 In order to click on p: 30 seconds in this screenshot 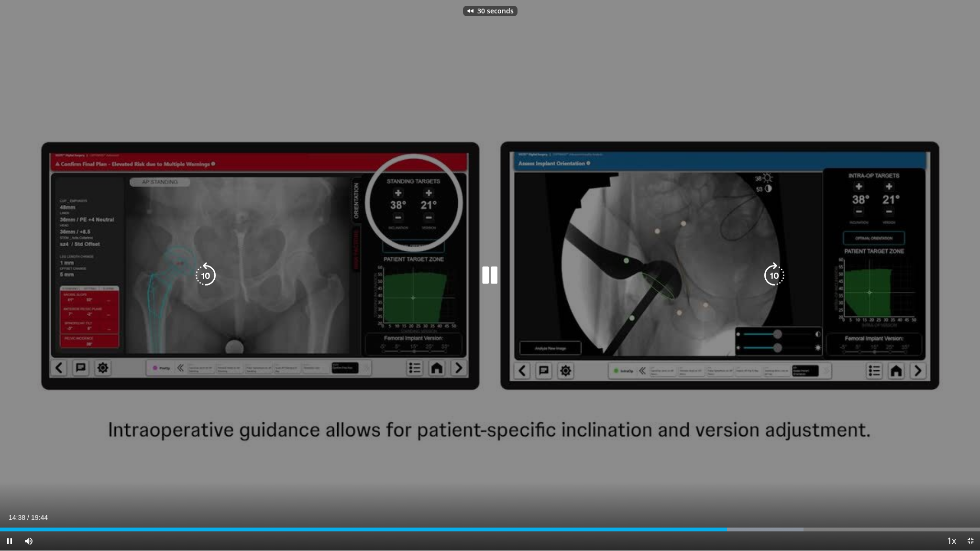, I will do `click(496, 11)`.